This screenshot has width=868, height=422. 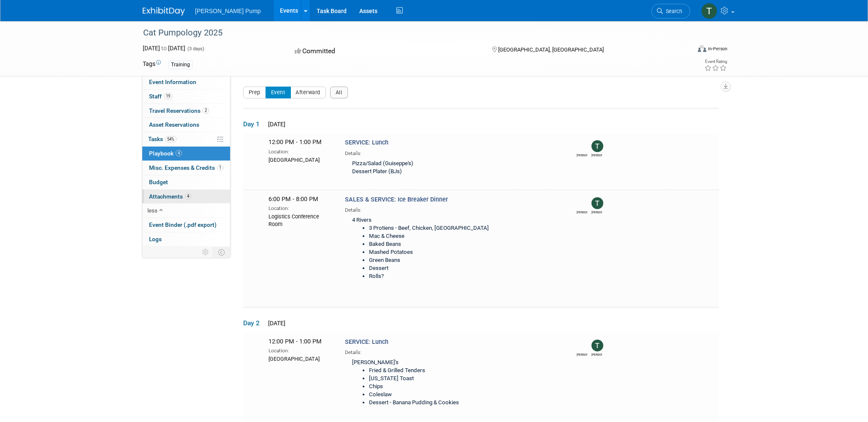 I want to click on span: Event Information, so click(x=172, y=82).